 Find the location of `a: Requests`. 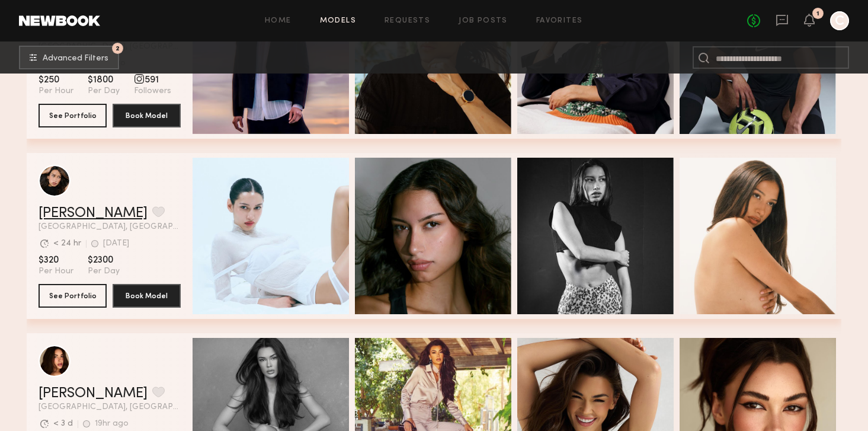

a: Requests is located at coordinates (407, 21).